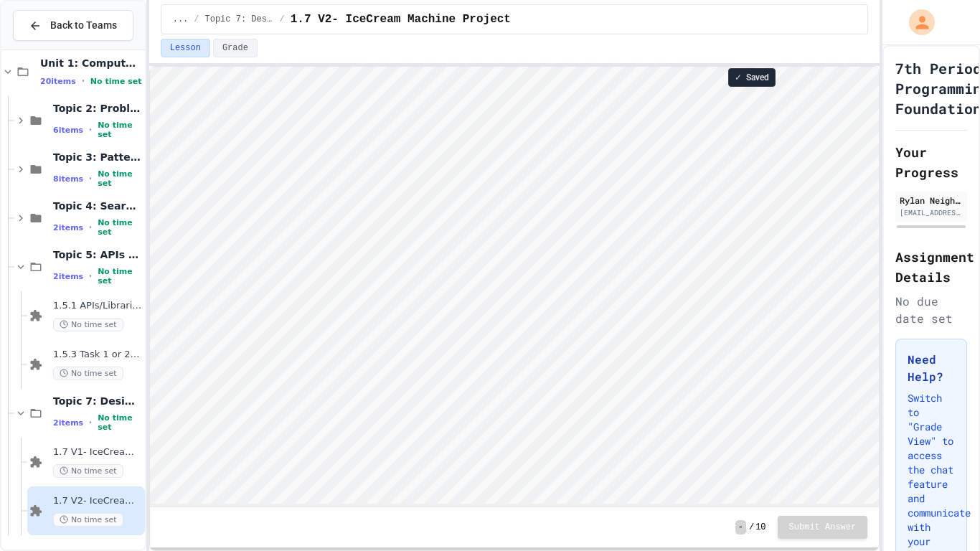  I want to click on div: Rylan Neighbors, so click(932, 200).